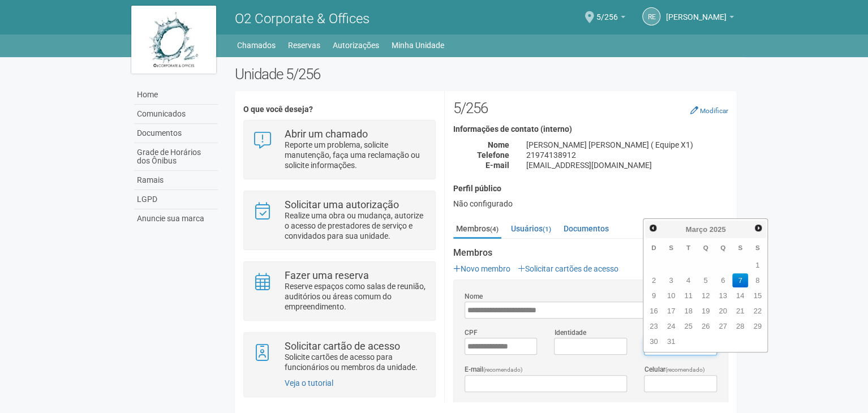 This screenshot has width=868, height=413. What do you see at coordinates (717, 229) in the screenshot?
I see `span: 2025` at bounding box center [717, 229].